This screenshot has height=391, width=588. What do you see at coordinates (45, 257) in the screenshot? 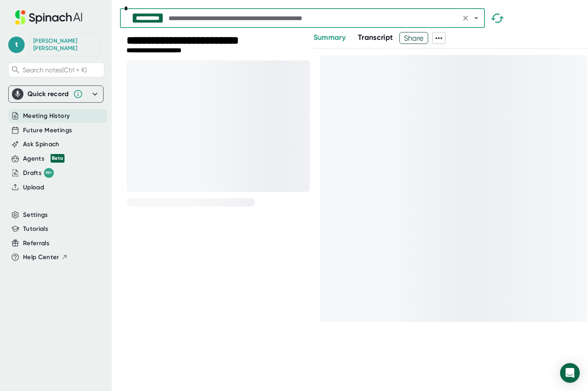
I see `button: Help Center` at bounding box center [45, 257].